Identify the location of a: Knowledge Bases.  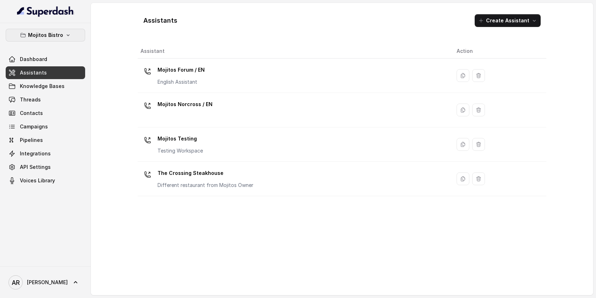
(45, 86).